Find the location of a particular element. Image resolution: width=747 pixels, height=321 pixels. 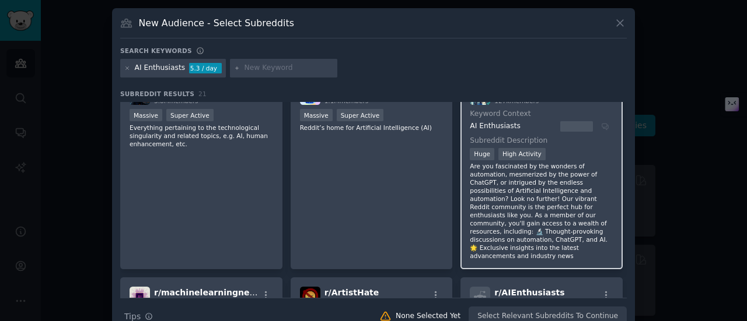

p: Everything pertaining to the technological singularity and related topics, e.g. AI, human enhance... is located at coordinates (201, 136).